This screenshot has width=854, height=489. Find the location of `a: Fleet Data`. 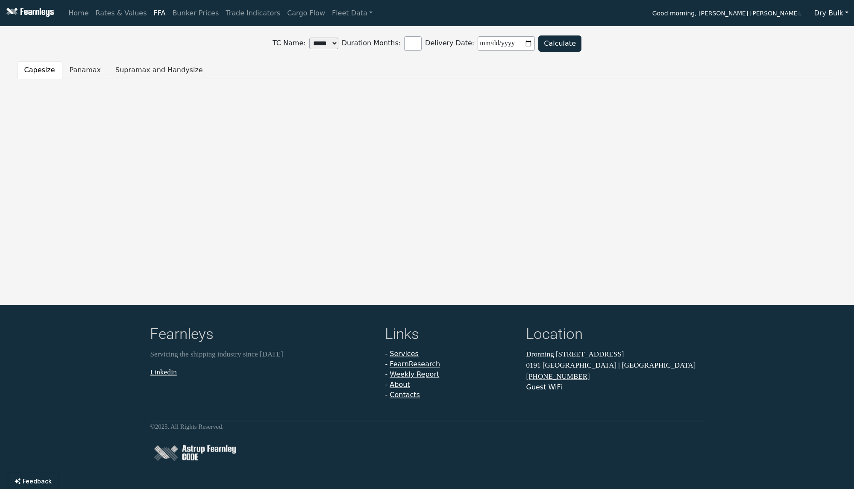

a: Fleet Data is located at coordinates (352, 13).